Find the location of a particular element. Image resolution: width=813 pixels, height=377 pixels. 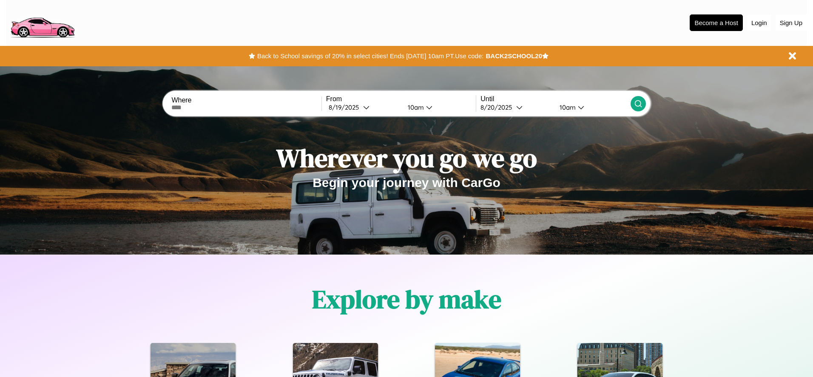

label: Until is located at coordinates (555, 99).